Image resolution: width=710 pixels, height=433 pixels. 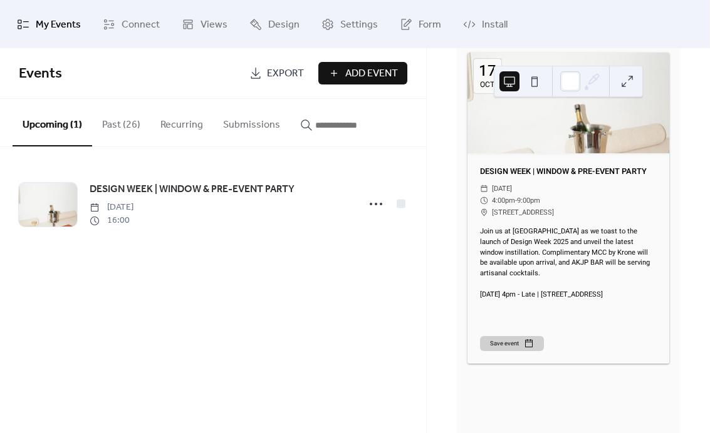 What do you see at coordinates (568, 172) in the screenshot?
I see `div: DESIGN WEEK | WINDOW & PRE-EVENT PARTY` at bounding box center [568, 172].